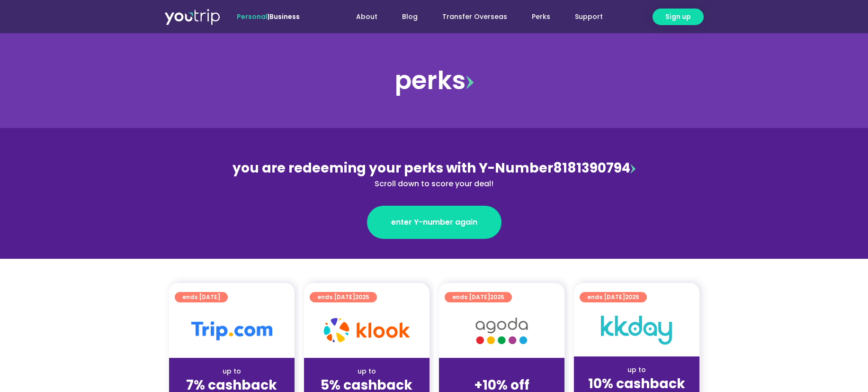 Image resolution: width=868 pixels, height=392 pixels. Describe the element at coordinates (392, 168) in the screenshot. I see `span: you are redeeming your perks with Y-Number` at that location.